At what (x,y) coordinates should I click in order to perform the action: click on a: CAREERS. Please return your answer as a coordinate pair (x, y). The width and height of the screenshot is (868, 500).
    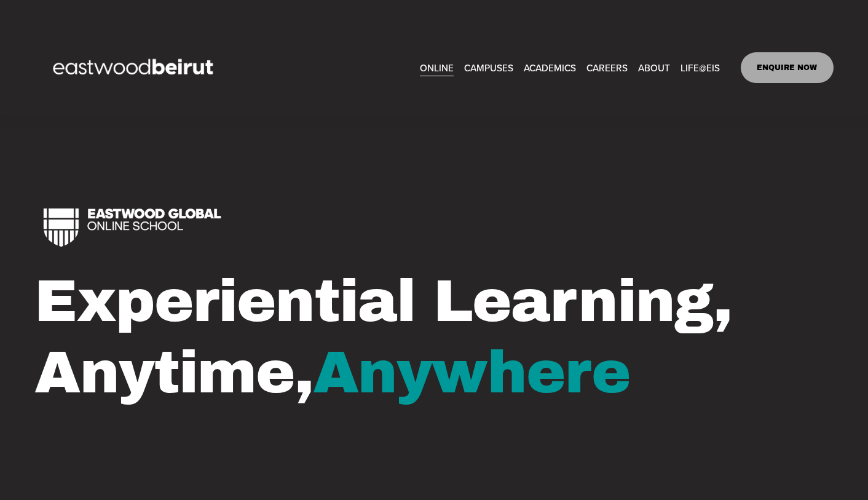
    Looking at the image, I should click on (607, 68).